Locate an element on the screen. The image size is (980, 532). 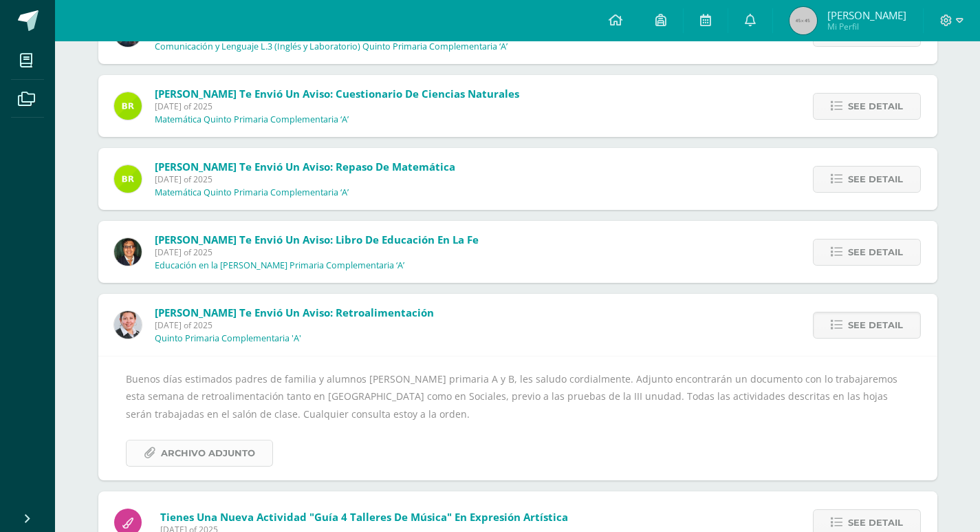
a: Archivo Adjunto is located at coordinates (199, 452).